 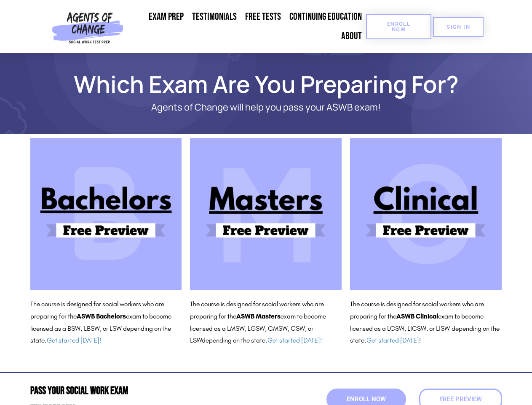 What do you see at coordinates (263, 17) in the screenshot?
I see `a: Free Tests` at bounding box center [263, 17].